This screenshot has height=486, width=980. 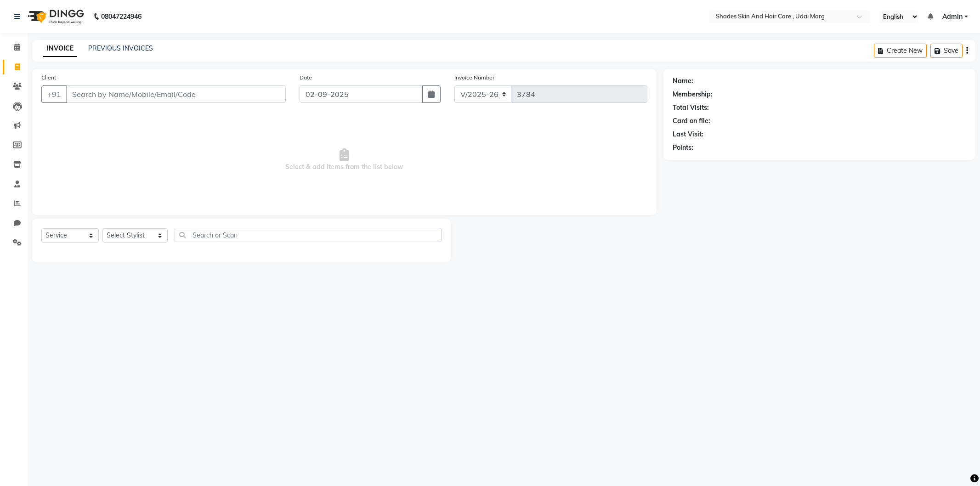 What do you see at coordinates (683, 81) in the screenshot?
I see `div: Name:` at bounding box center [683, 81].